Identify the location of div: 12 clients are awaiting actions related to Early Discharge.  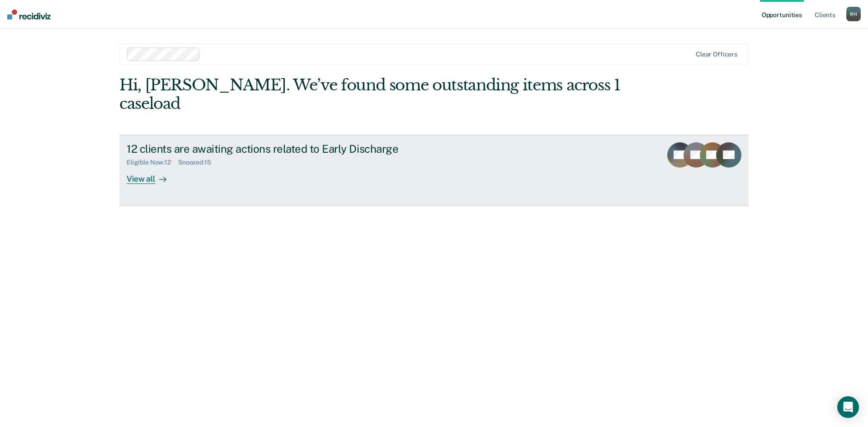
(285, 149).